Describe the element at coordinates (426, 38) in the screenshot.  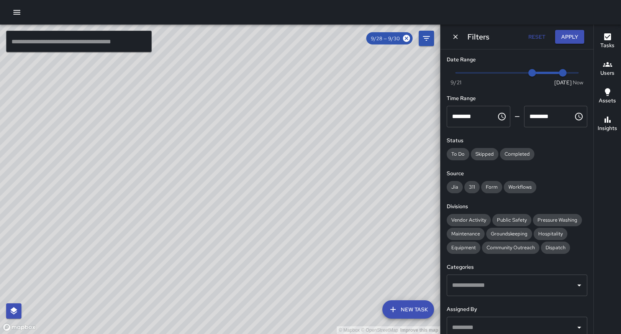
I see `button: Filters` at that location.